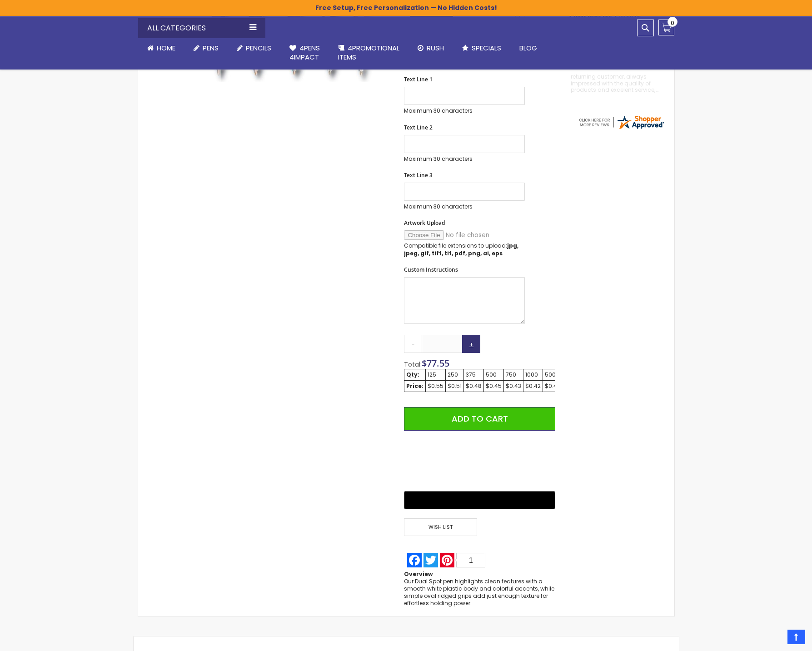  Describe the element at coordinates (369, 52) in the screenshot. I see `a: 4PROMOTIONALITEMS` at that location.